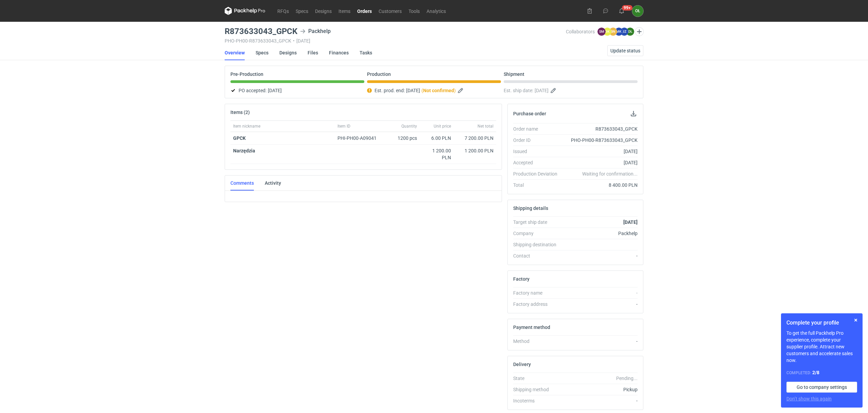  What do you see at coordinates (339, 53) in the screenshot?
I see `a: Finances` at bounding box center [339, 53].